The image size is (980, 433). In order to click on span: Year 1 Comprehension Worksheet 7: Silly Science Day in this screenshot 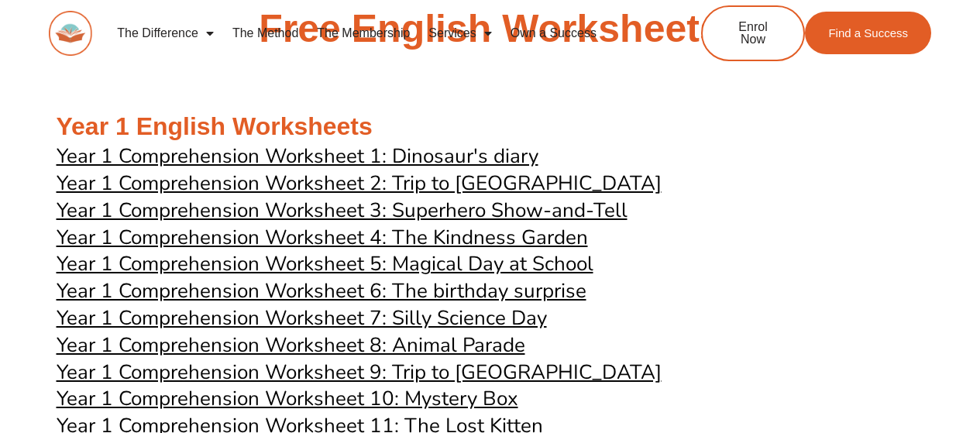, I will do `click(302, 317)`.